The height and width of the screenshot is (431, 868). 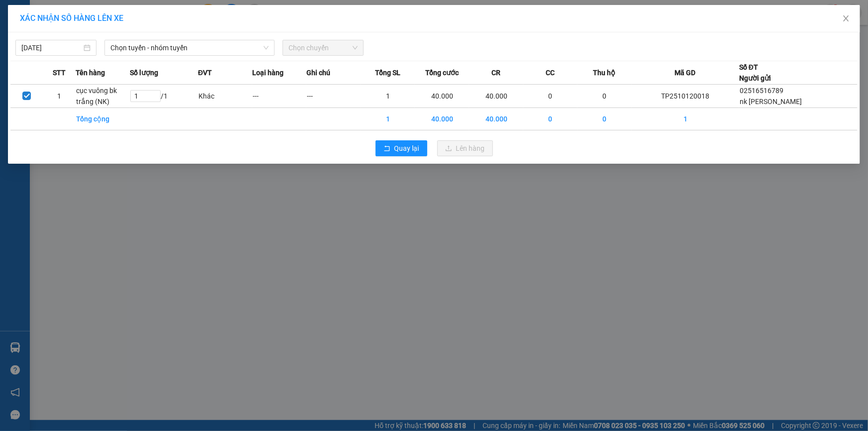 I want to click on span: Mã GD, so click(x=686, y=73).